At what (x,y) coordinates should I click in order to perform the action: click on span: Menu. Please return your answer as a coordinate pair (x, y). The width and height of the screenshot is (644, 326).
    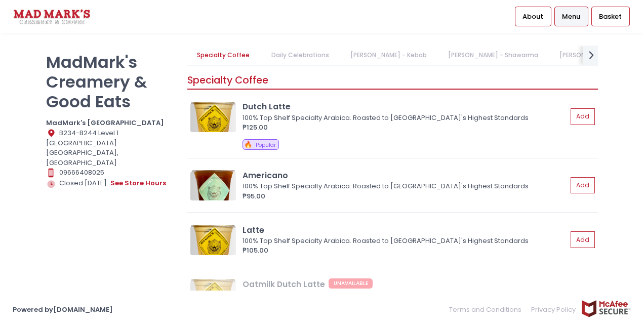
    Looking at the image, I should click on (571, 17).